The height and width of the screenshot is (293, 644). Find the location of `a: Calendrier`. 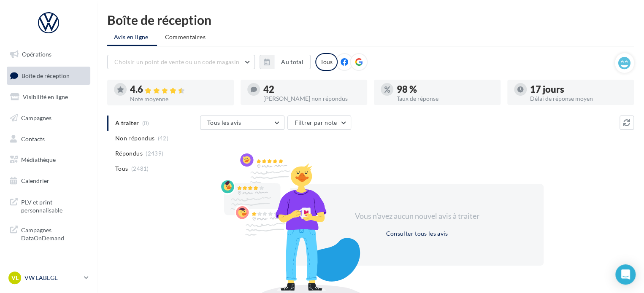

a: Calendrier is located at coordinates (49, 181).